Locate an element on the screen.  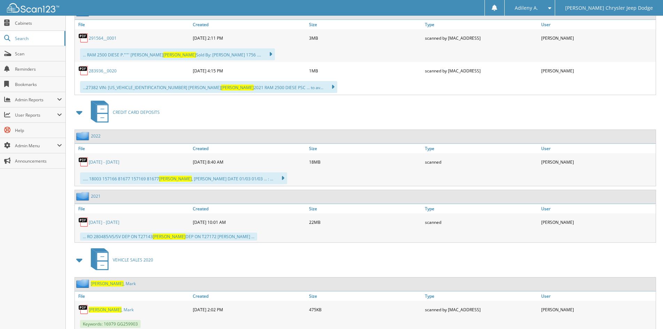
span: Scan is located at coordinates (38, 54).